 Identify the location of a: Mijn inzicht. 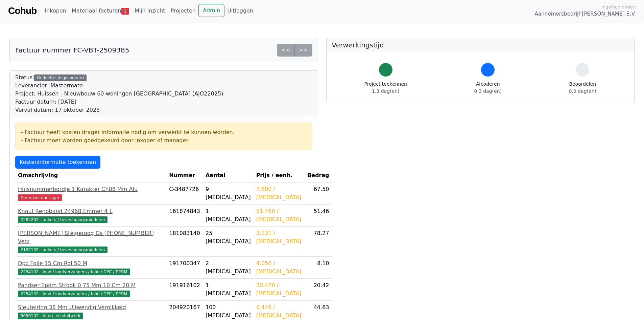
(149, 11).